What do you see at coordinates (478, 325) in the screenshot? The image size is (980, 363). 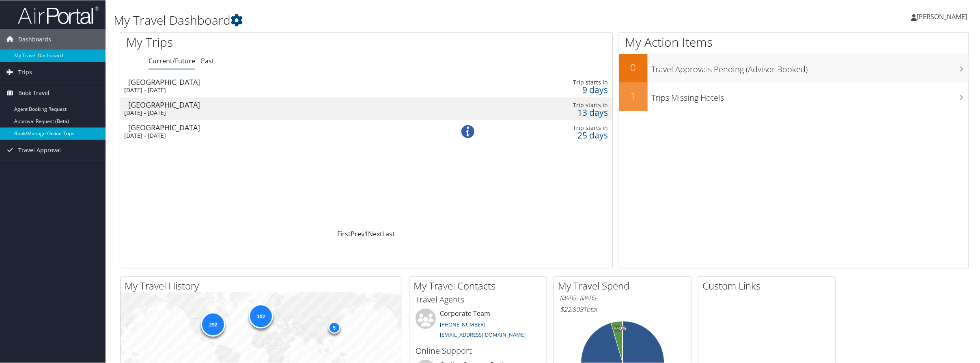 I see `li: Corporate Team` at bounding box center [478, 325].